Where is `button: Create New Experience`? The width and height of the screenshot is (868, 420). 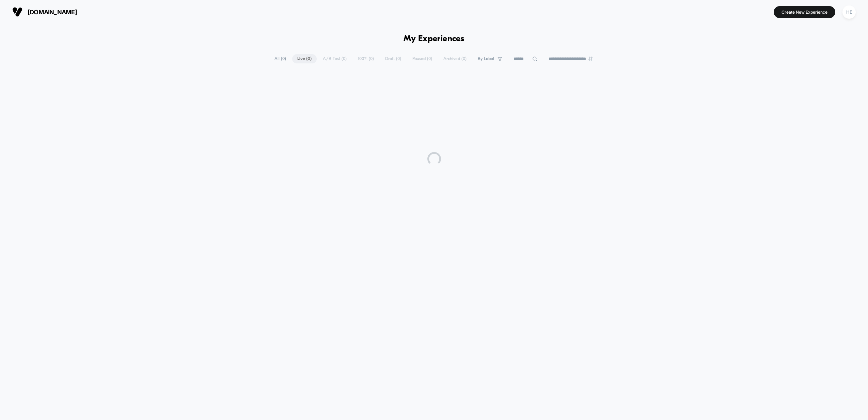
button: Create New Experience is located at coordinates (804, 12).